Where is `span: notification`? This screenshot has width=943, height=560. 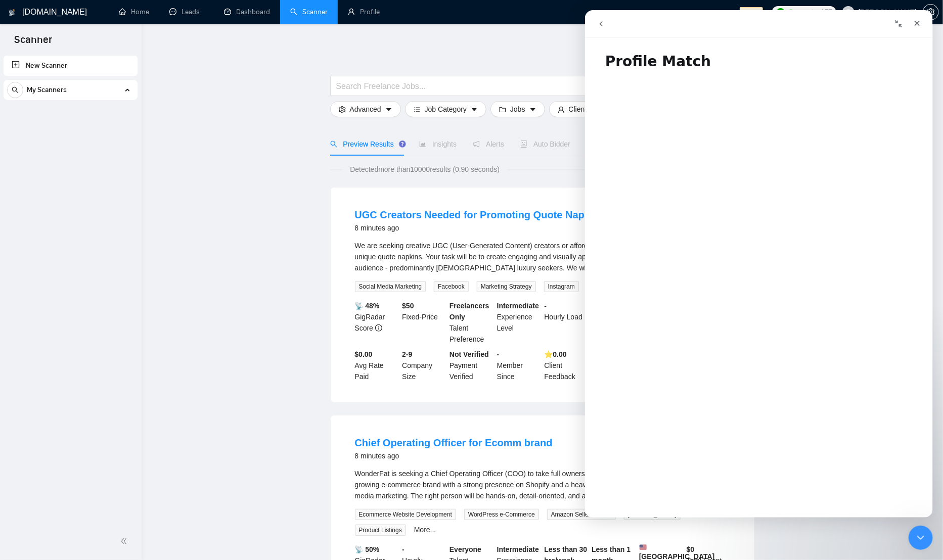 span: notification is located at coordinates (476, 144).